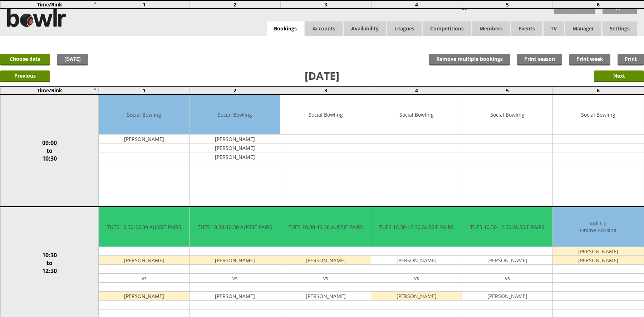 This screenshot has width=644, height=317. I want to click on a: Print, so click(631, 60).